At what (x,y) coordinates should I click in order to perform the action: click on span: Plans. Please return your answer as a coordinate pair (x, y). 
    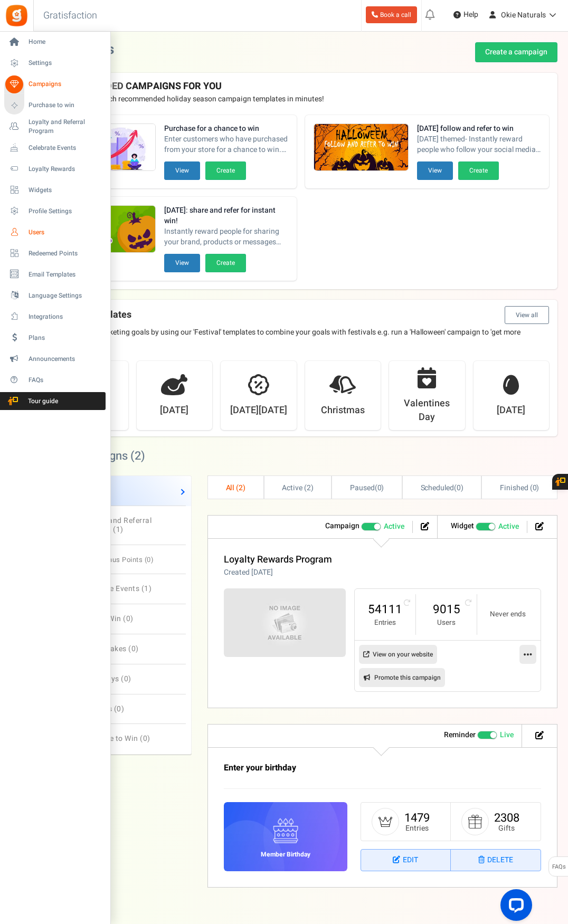
    Looking at the image, I should click on (66, 337).